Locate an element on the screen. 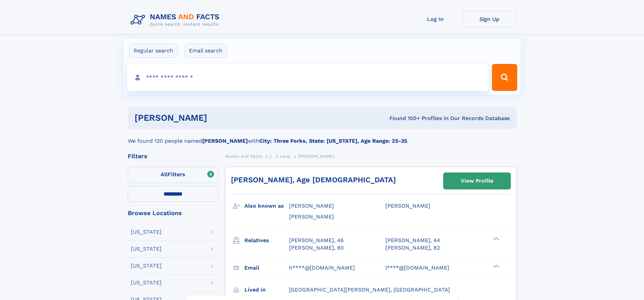 The width and height of the screenshot is (644, 300). span: Leep is located at coordinates (285, 156).